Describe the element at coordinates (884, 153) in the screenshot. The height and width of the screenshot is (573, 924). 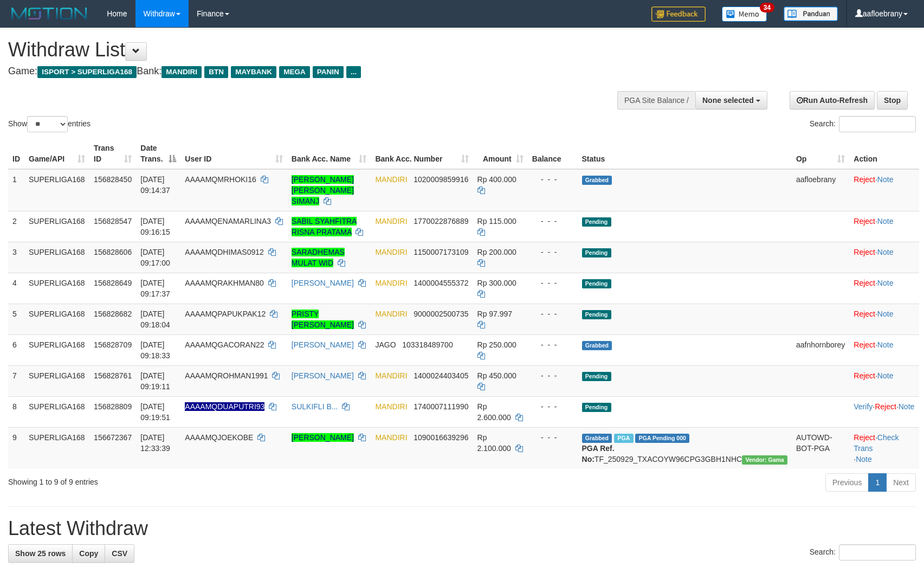
I see `th: Action` at that location.